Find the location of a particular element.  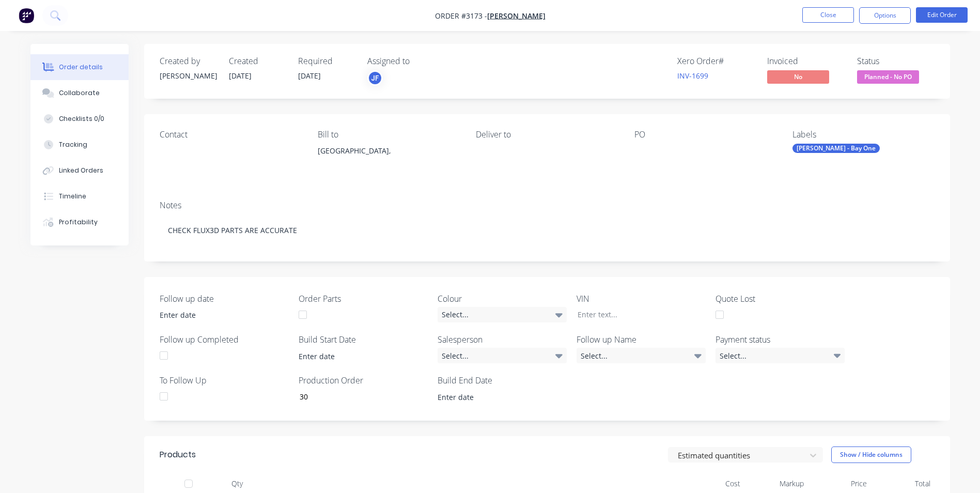

div: PO is located at coordinates (705, 135).